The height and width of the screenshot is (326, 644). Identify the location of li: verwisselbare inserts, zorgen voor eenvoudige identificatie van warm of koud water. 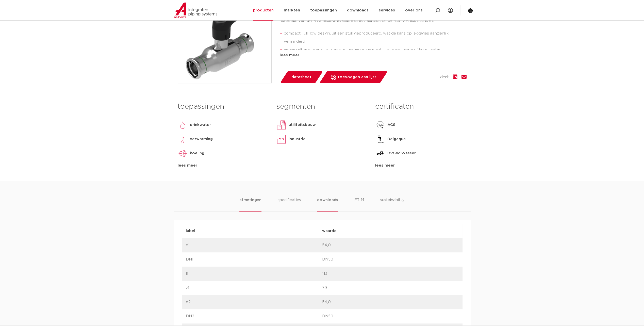
(375, 50).